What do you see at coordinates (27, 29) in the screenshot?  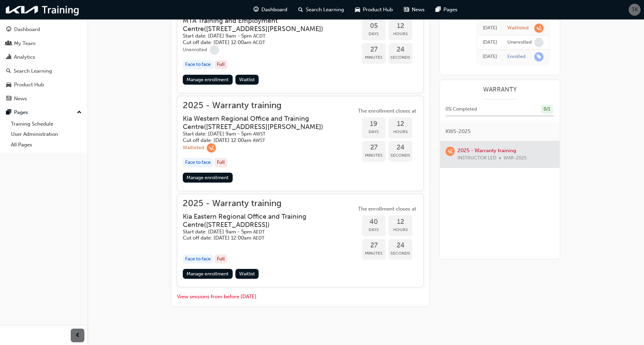 I see `div: Dashboard` at bounding box center [27, 29].